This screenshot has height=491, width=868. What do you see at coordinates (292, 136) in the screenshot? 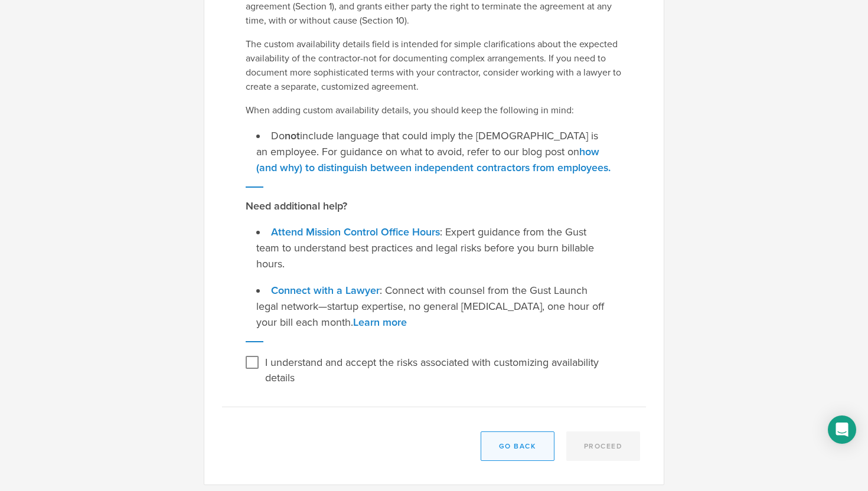
I see `strong: not` at bounding box center [292, 136].